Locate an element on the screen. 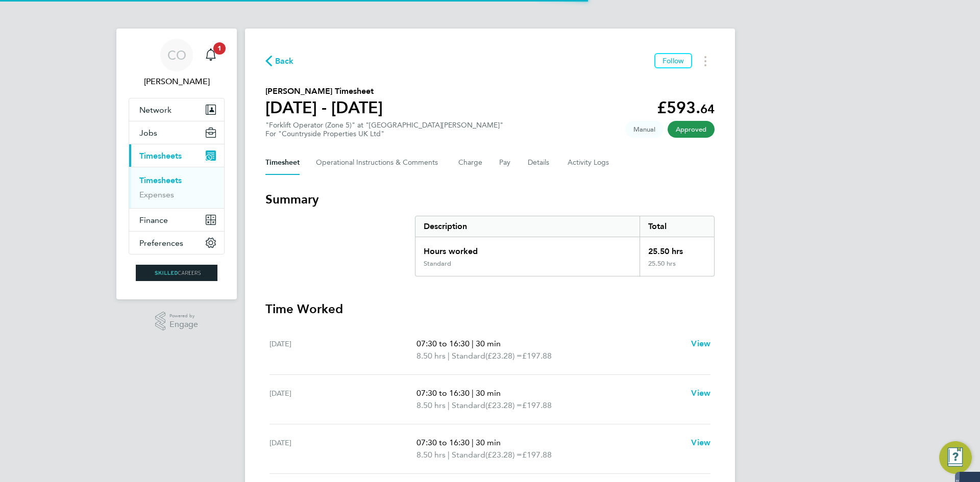 The width and height of the screenshot is (980, 482). div: Total is located at coordinates (677, 227).